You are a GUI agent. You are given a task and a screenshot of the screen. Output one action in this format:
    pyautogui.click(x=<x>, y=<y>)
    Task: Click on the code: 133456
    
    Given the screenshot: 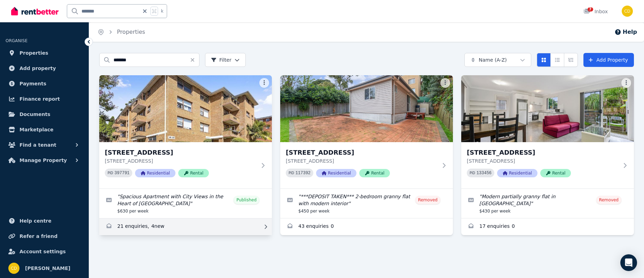 What is the action you would take?
    pyautogui.click(x=484, y=173)
    